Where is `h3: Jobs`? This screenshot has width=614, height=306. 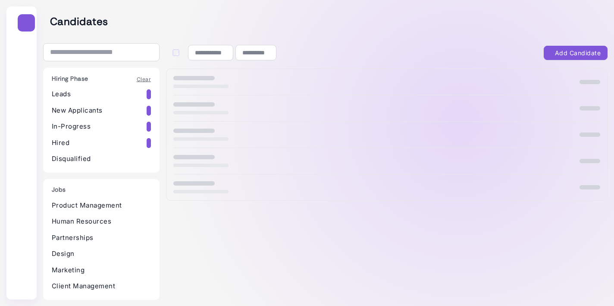
h3: Jobs is located at coordinates (59, 189).